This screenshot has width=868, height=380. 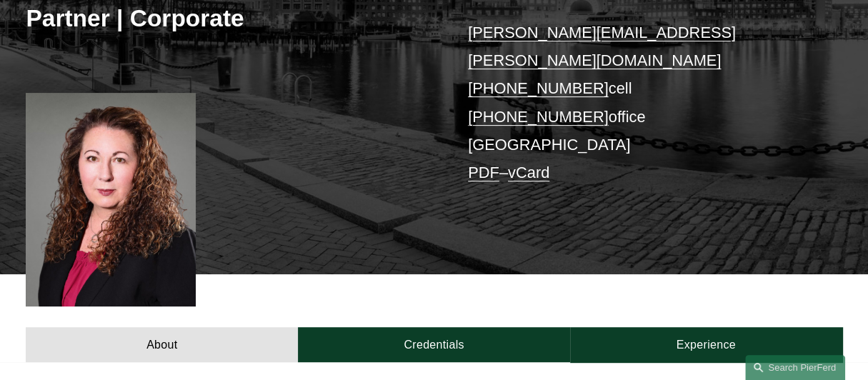 What do you see at coordinates (483, 172) in the screenshot?
I see `a: PDF` at bounding box center [483, 172].